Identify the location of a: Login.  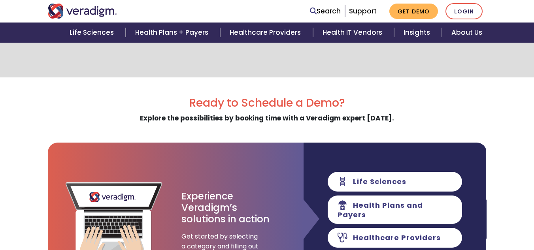
(464, 11).